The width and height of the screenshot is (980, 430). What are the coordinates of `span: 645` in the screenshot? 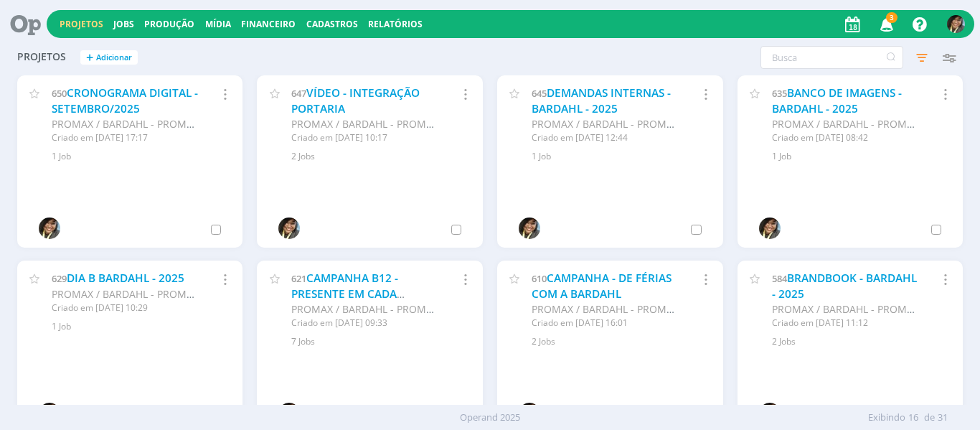 It's located at (539, 94).